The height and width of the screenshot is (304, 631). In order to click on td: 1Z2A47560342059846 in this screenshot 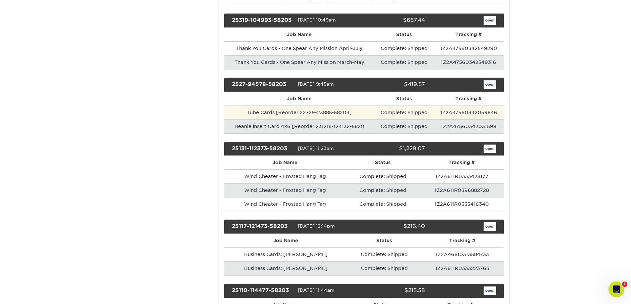, I will do `click(468, 113)`.